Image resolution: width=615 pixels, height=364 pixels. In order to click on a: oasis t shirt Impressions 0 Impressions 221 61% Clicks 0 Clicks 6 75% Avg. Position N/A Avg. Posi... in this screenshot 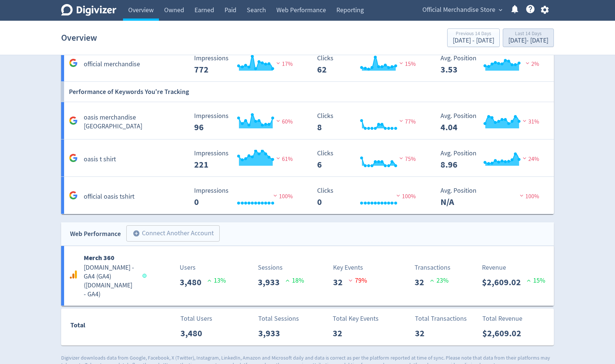, I will do `click(308, 158)`.